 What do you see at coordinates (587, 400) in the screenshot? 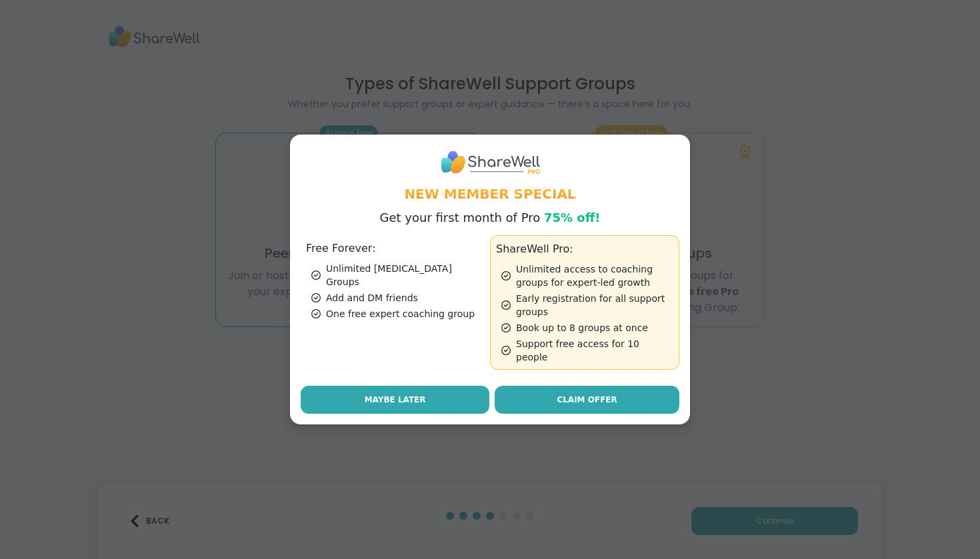
I see `span: Claim Offer` at bounding box center [587, 400].